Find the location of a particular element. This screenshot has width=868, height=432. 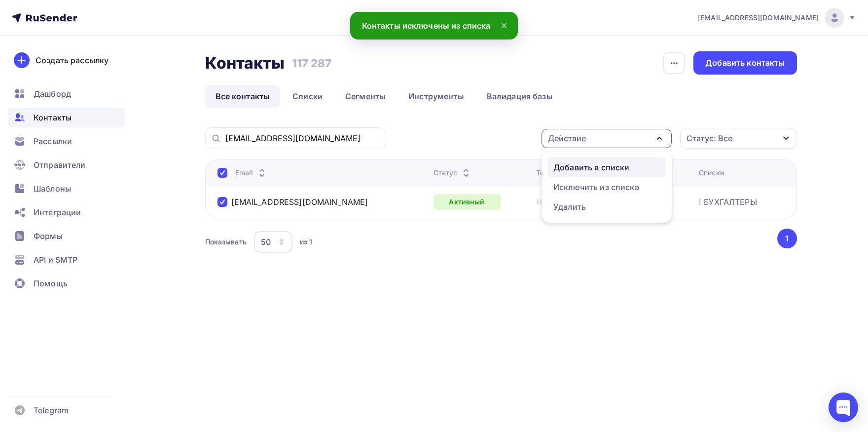

span: Рассылки is located at coordinates (53, 141).